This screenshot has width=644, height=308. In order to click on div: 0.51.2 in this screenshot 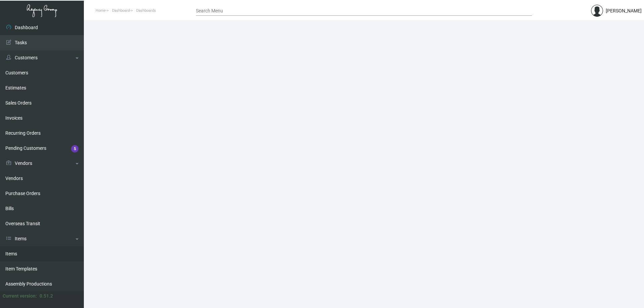, I will do `click(46, 296)`.